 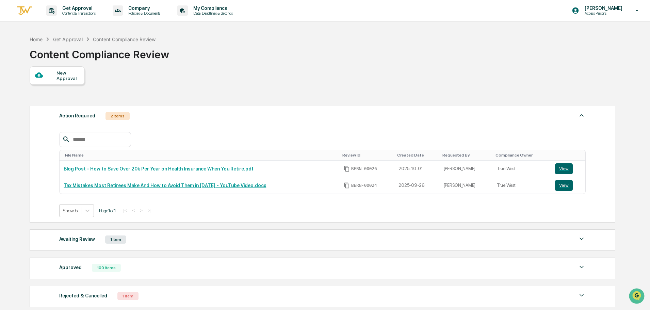 I want to click on span: Data Lookup, so click(x=28, y=156).